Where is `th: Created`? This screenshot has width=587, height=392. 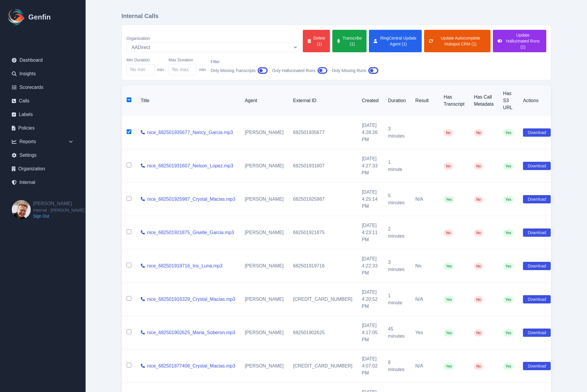
th: Created is located at coordinates (370, 100).